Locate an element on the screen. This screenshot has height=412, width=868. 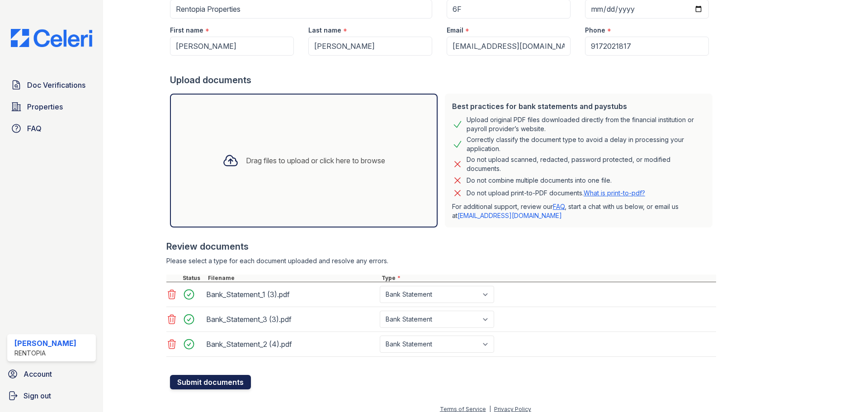
div: Upload documents is located at coordinates (443, 80).